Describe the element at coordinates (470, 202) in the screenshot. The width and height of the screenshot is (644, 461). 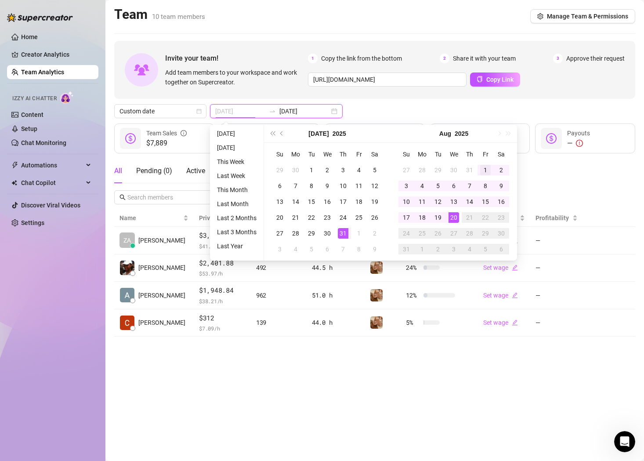
I see `td: 2025-08-14` at that location.